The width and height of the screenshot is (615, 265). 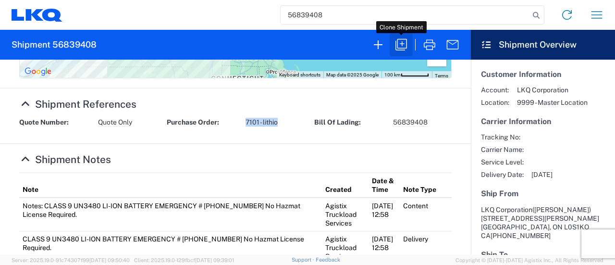 What do you see at coordinates (495, 90) in the screenshot?
I see `span: Account:` at bounding box center [495, 90].